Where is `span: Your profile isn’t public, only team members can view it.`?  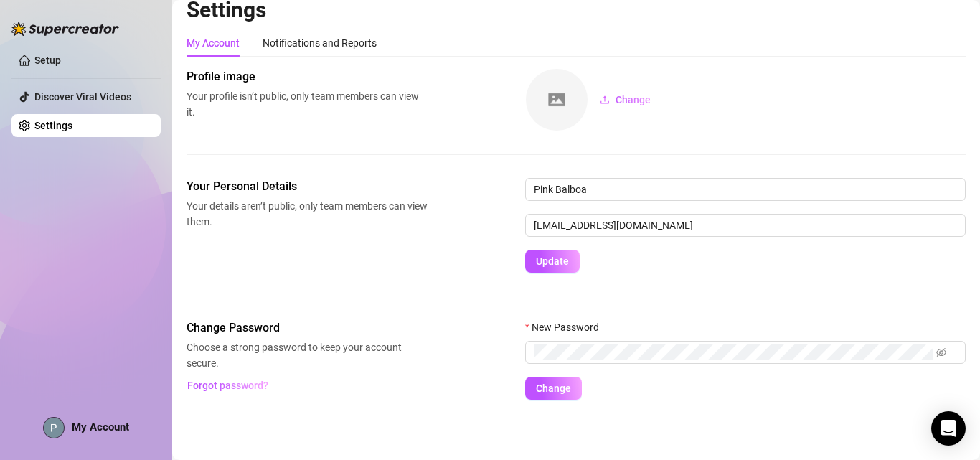
span: Your profile isn’t public, only team members can view it. is located at coordinates (307, 105).